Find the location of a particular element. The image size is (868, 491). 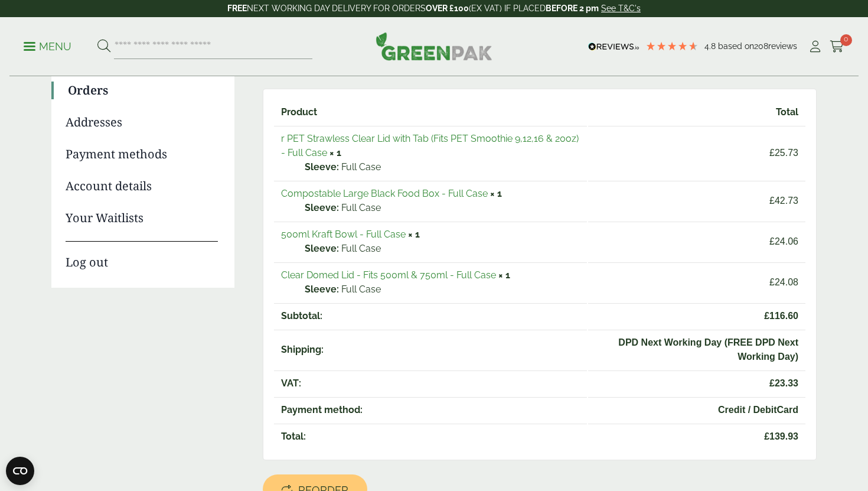

th: Total is located at coordinates (697, 113).